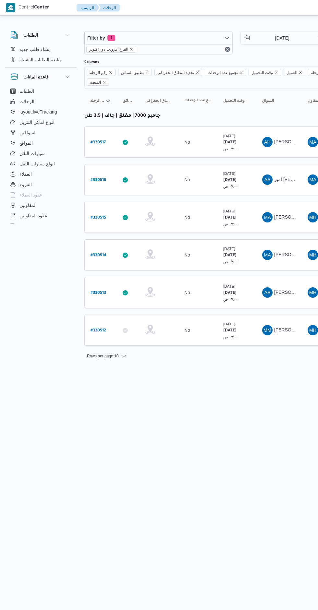  I want to click on button: انواع سيارات النقل, so click(41, 164).